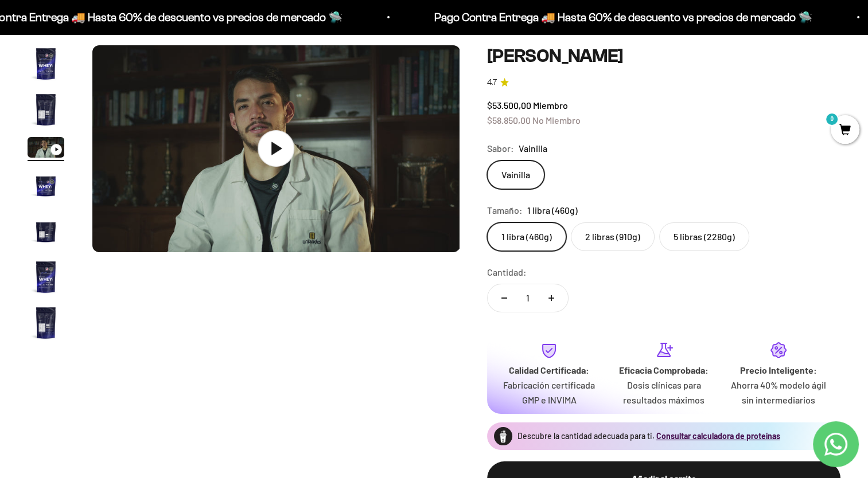  I want to click on span: Descubre la cantidad adecuada para ti., so click(585, 436).